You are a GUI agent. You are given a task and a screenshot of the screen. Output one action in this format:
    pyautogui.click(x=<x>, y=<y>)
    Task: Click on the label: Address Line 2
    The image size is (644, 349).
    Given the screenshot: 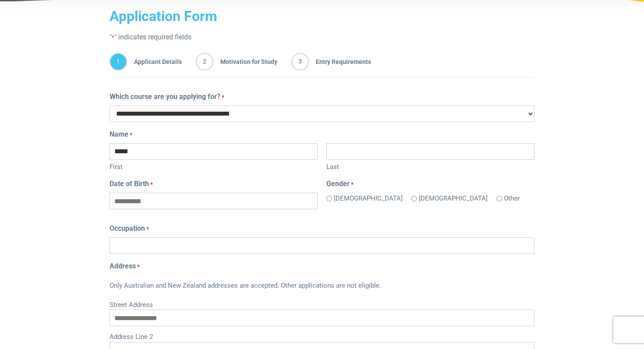 What is the action you would take?
    pyautogui.click(x=322, y=336)
    